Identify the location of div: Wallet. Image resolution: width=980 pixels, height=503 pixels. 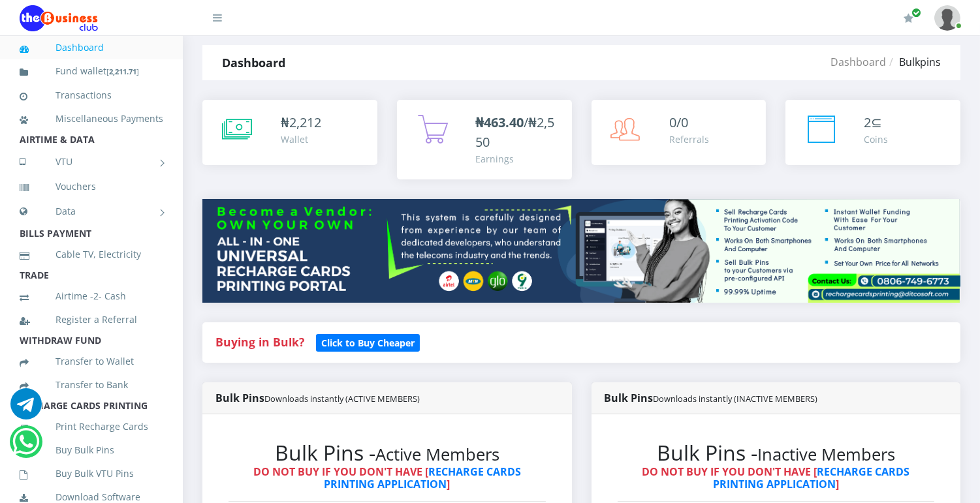
(301, 139).